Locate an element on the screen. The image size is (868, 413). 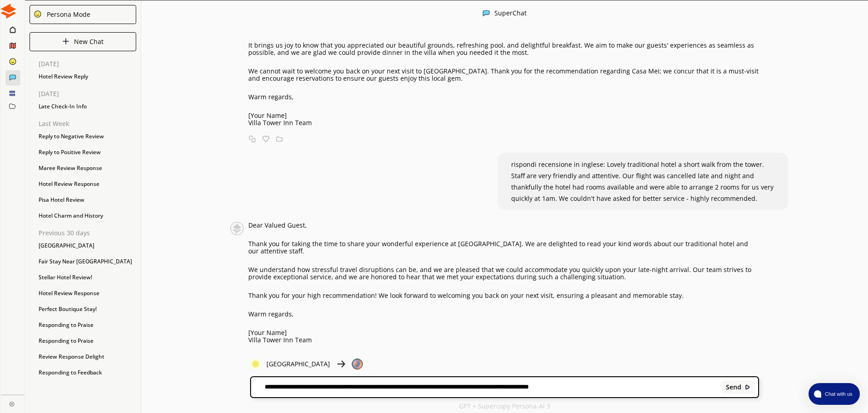
div: Maree Review Response is located at coordinates (87, 168).